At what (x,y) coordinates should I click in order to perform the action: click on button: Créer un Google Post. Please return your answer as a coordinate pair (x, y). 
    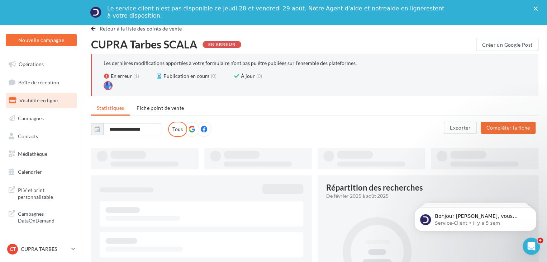
    Looking at the image, I should click on (507, 45).